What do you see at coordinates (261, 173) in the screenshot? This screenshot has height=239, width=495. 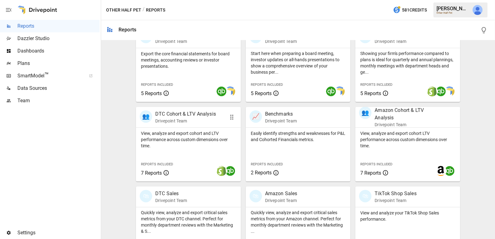 I see `span: 2 Reports` at bounding box center [261, 173].